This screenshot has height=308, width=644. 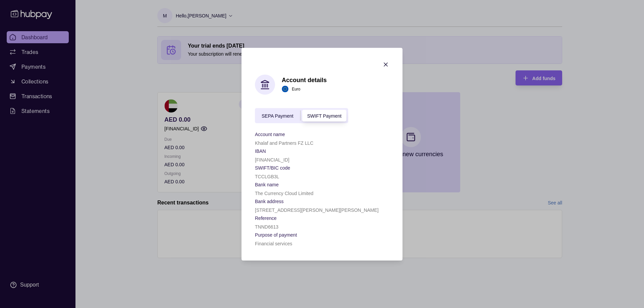 I want to click on span: SWIFT Payment, so click(x=325, y=116).